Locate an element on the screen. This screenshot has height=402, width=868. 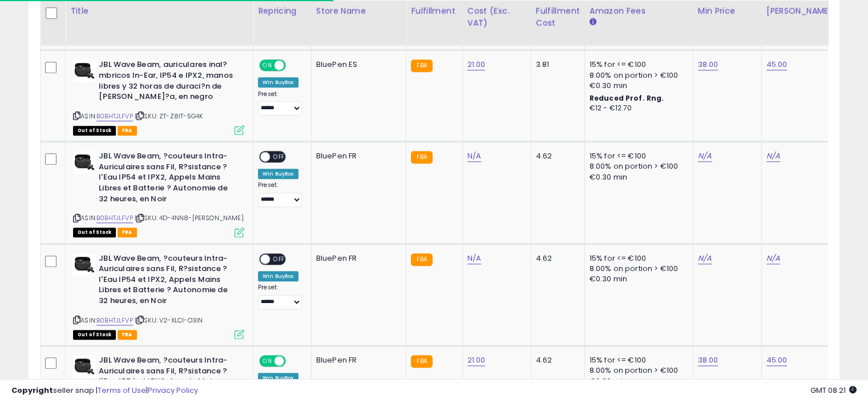
div: Fulfillment Cost is located at coordinates (558, 17).